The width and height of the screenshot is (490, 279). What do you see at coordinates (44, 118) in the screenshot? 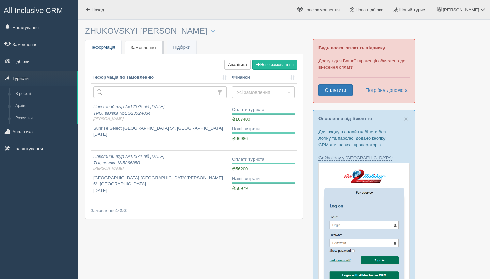
I see `a: Розсилки` at bounding box center [44, 118].